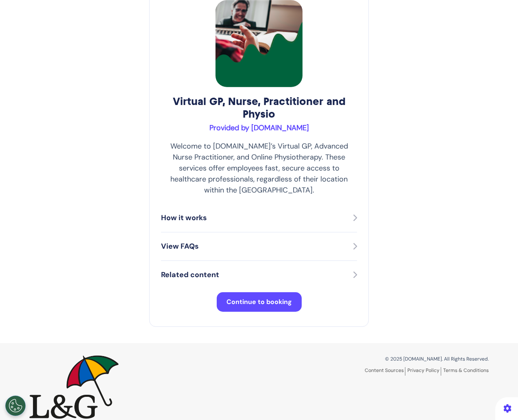 Image resolution: width=518 pixels, height=420 pixels. What do you see at coordinates (259, 108) in the screenshot?
I see `h2: Virtual GP, Nurse, Practitioner and Physio` at bounding box center [259, 108].